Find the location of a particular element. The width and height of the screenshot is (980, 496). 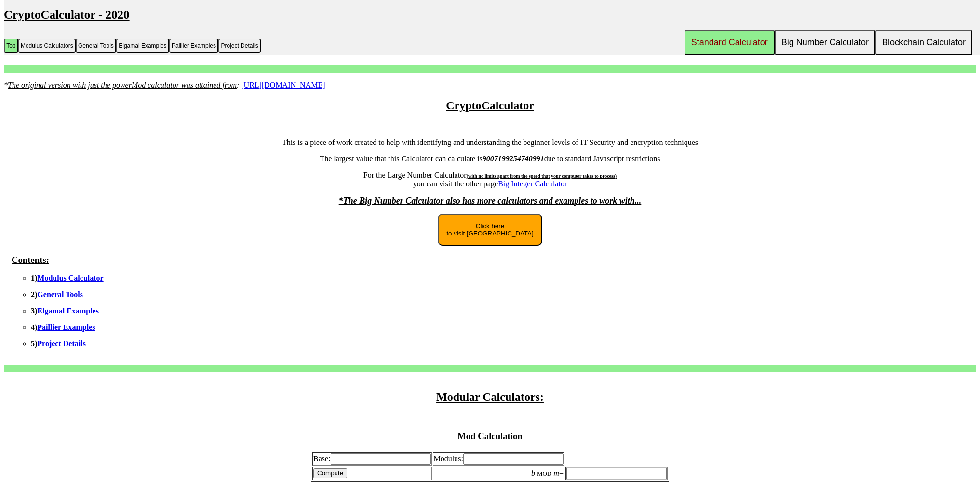

label: Modulus: is located at coordinates (498, 459).